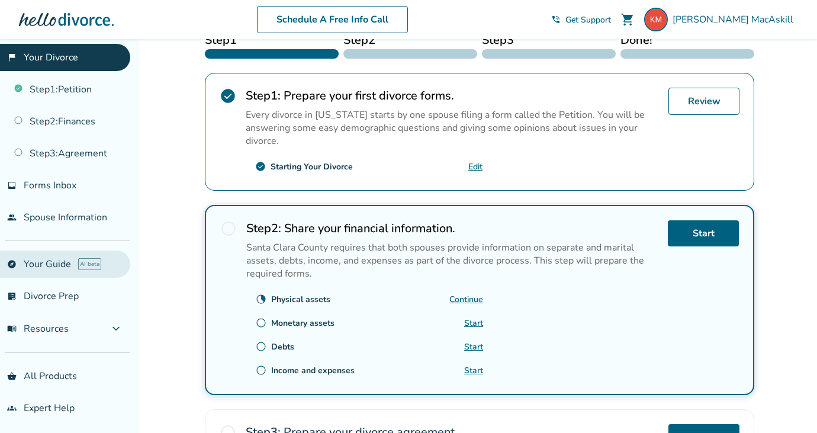  What do you see at coordinates (261, 299) in the screenshot?
I see `span: clock_loader_40` at bounding box center [261, 299].